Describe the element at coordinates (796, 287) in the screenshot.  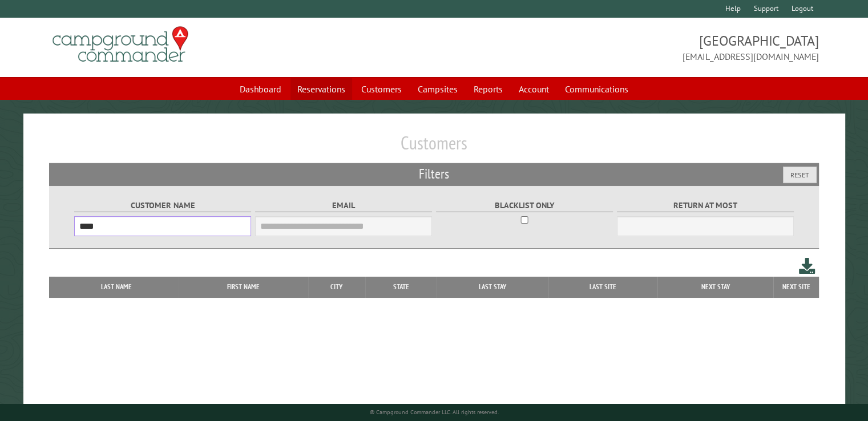
I see `th: Next Site` at that location.